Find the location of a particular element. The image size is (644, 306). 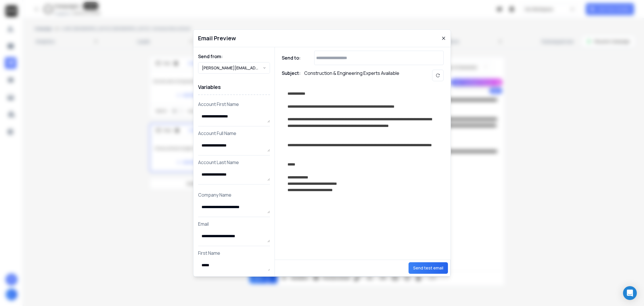

h1: Email Preview is located at coordinates (217, 39).